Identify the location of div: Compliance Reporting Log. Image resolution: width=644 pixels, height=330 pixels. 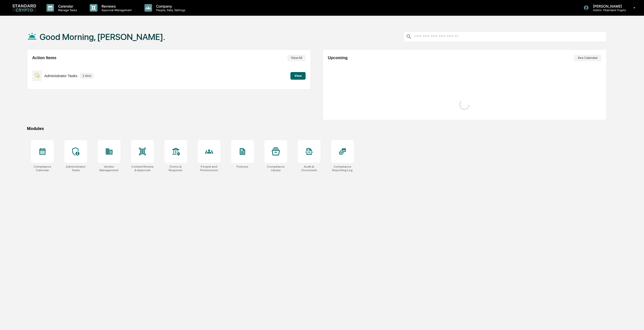
(343, 168).